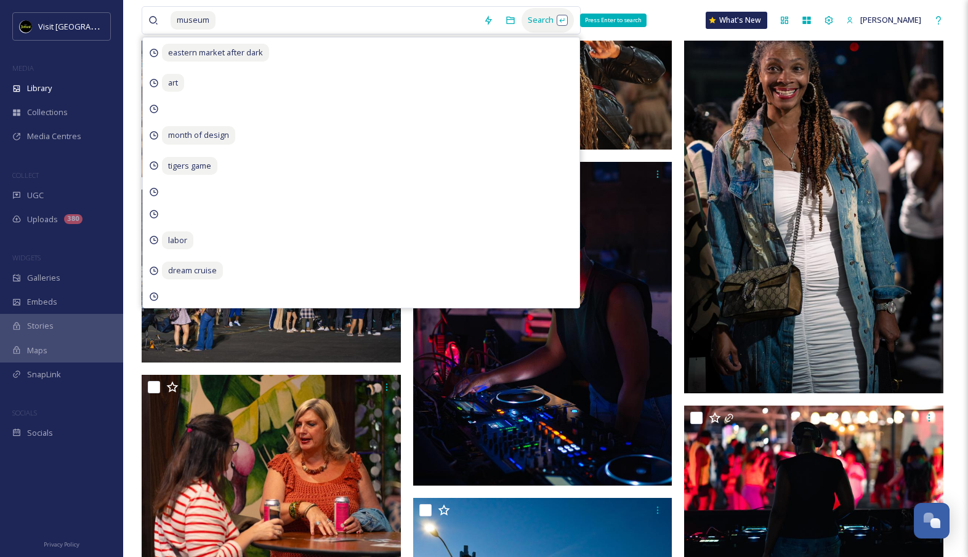 The image size is (968, 557). What do you see at coordinates (44, 374) in the screenshot?
I see `span: SnapLink` at bounding box center [44, 374].